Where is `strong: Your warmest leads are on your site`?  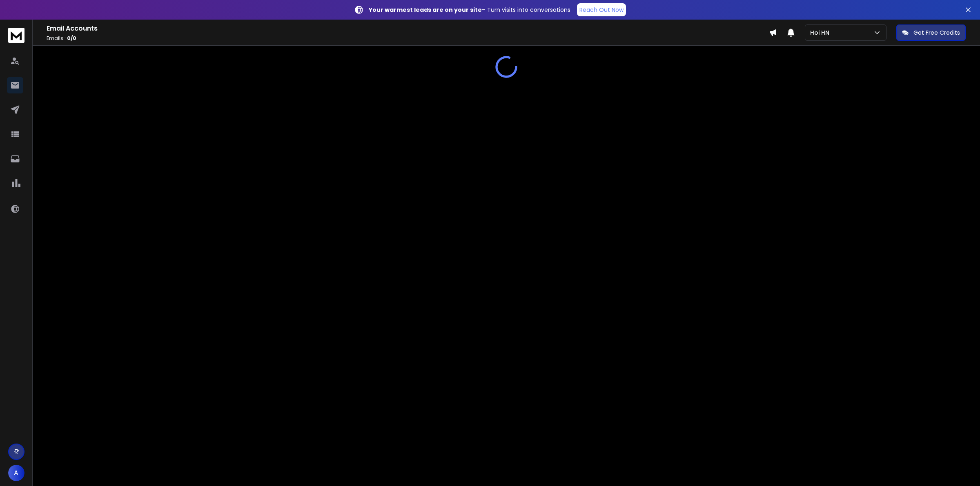 strong: Your warmest leads are on your site is located at coordinates (425, 10).